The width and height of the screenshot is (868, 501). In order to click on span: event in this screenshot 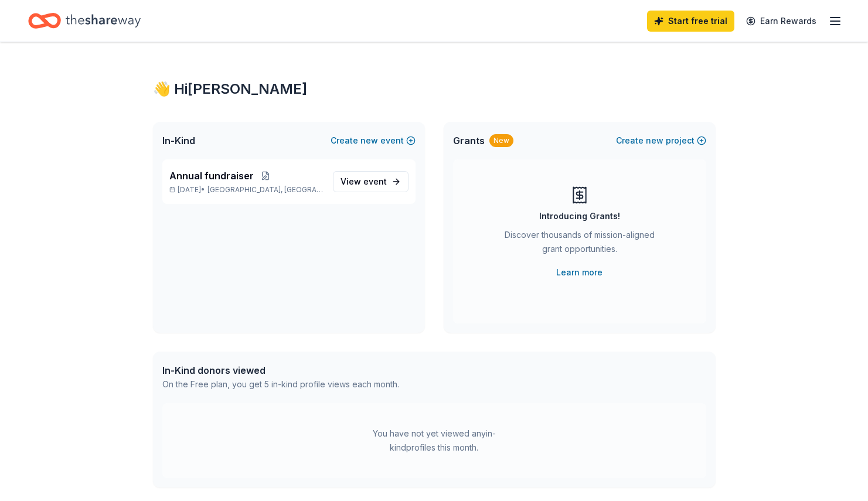, I will do `click(375, 181)`.